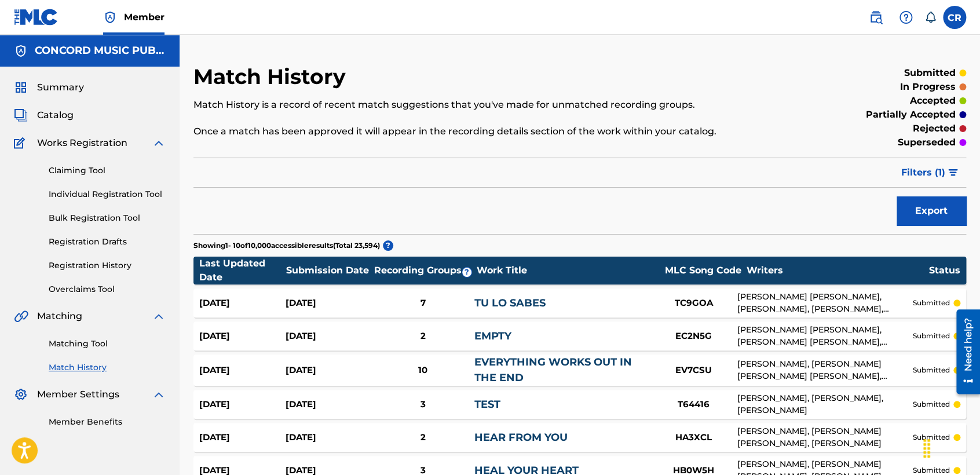 The width and height of the screenshot is (980, 475). Describe the element at coordinates (521, 437) in the screenshot. I see `a: HEAR FROM YOU` at that location.